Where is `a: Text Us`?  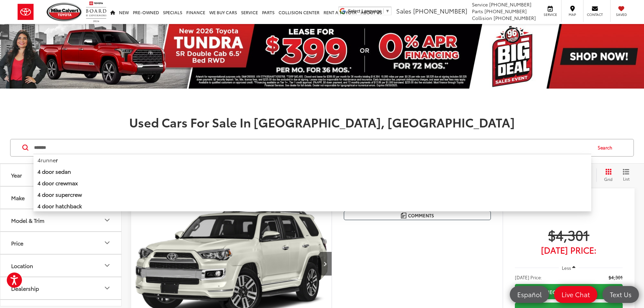
a: Text Us is located at coordinates (621, 294).